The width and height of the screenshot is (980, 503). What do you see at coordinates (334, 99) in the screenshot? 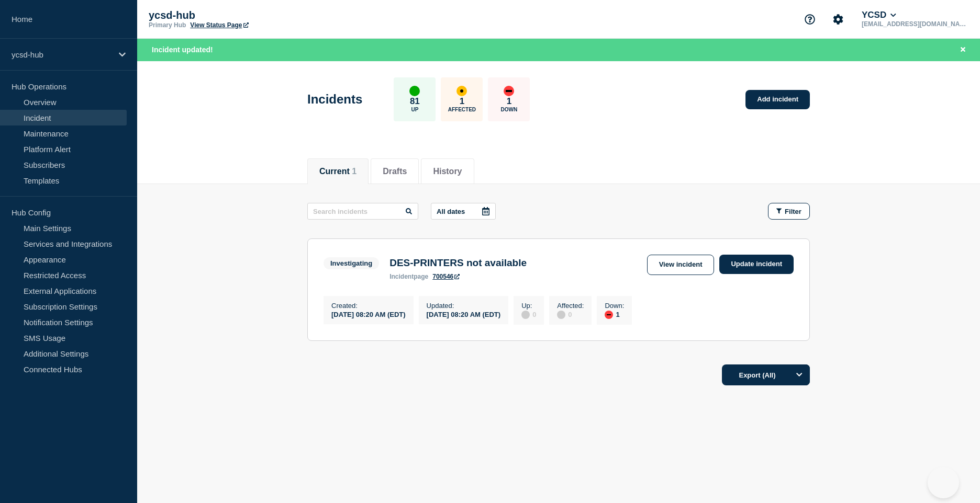
I see `h1: Incidents` at bounding box center [334, 99].